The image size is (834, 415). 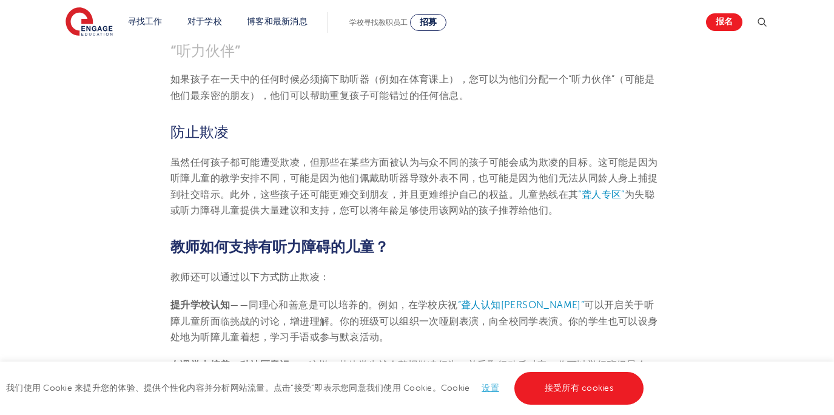 What do you see at coordinates (204, 21) in the screenshot?
I see `font: 对于学校` at bounding box center [204, 21].